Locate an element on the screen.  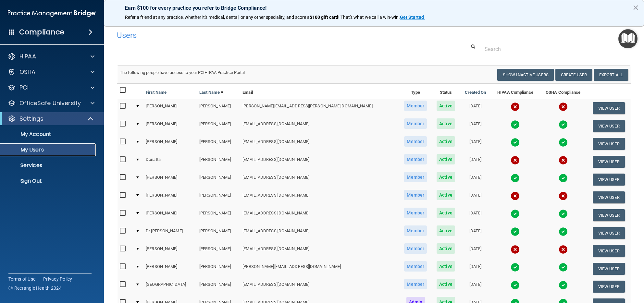
a: Settings is located at coordinates (51, 119).